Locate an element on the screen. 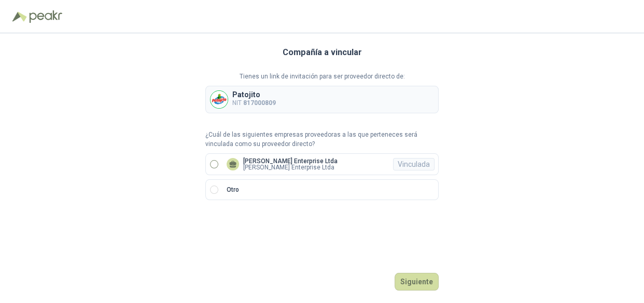 The height and width of the screenshot is (303, 644). button: Siguiente is located at coordinates (416, 281).